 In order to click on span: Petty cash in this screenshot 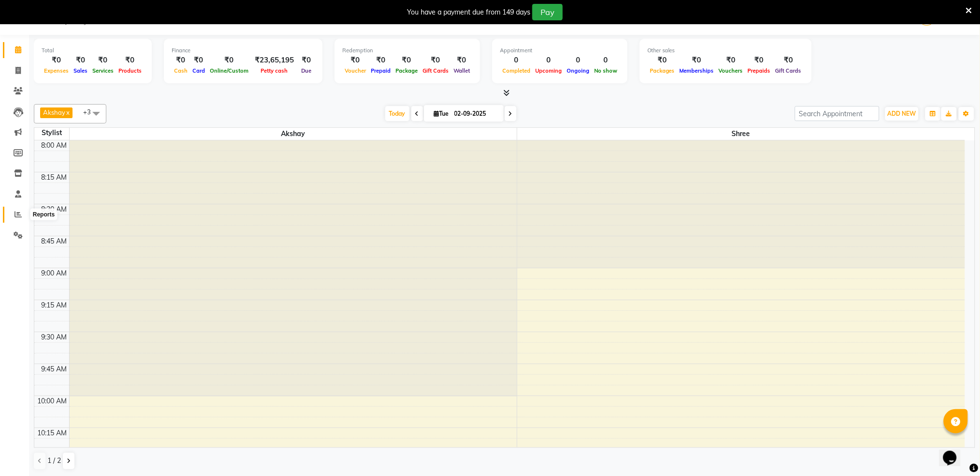, I will do `click(275, 71)`.